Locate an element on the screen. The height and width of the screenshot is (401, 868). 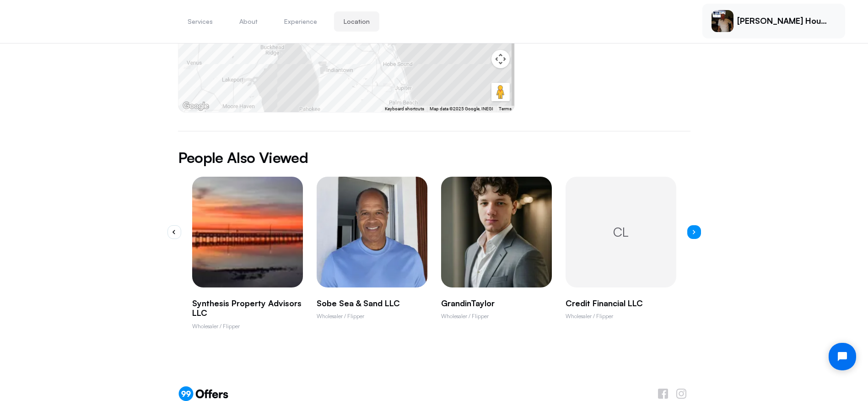
swiper-slide: 4 / 10 is located at coordinates (497, 249).